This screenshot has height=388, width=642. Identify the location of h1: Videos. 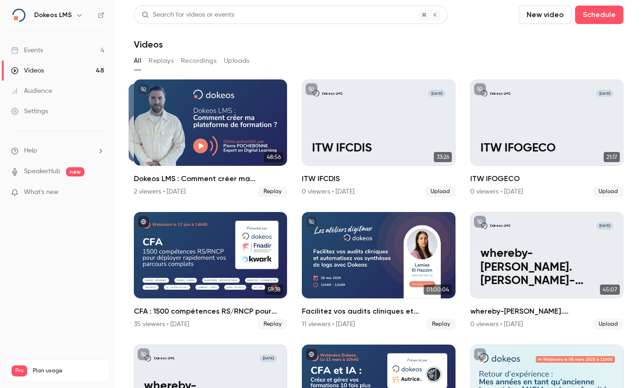
(148, 44).